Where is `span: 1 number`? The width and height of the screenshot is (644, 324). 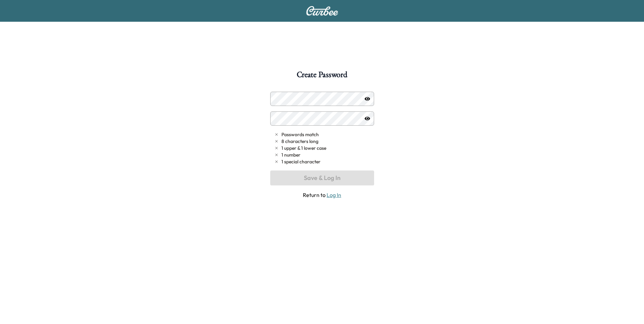 span: 1 number is located at coordinates (291, 155).